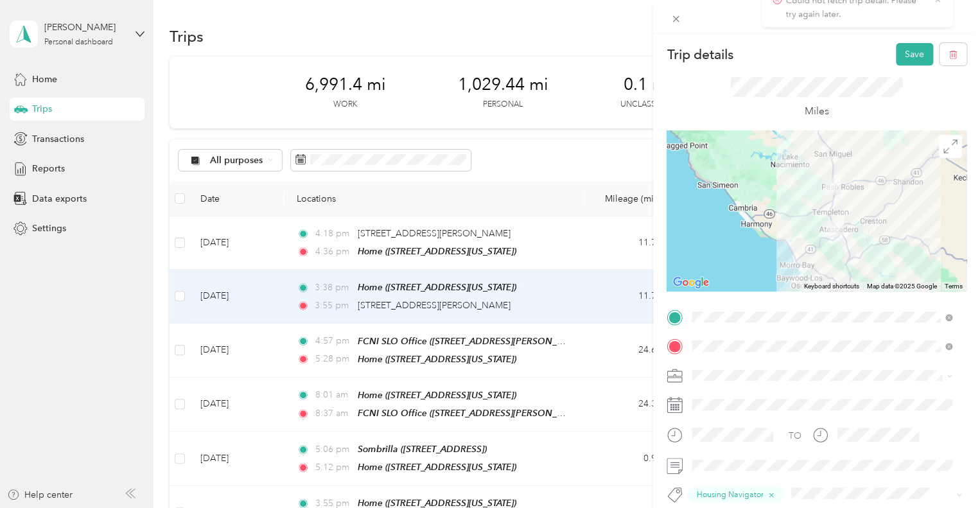  Describe the element at coordinates (902, 286) in the screenshot. I see `span: Map data ©2025 Google` at that location.